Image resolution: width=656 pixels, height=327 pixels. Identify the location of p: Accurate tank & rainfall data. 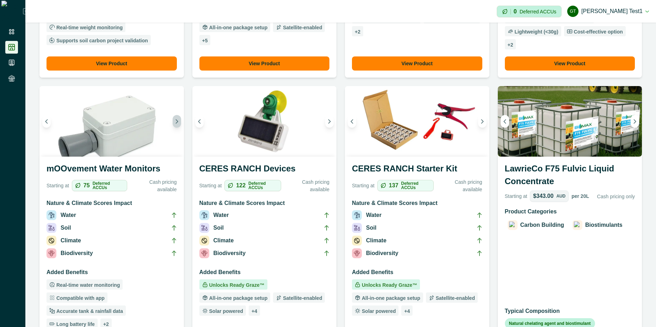
(89, 311).